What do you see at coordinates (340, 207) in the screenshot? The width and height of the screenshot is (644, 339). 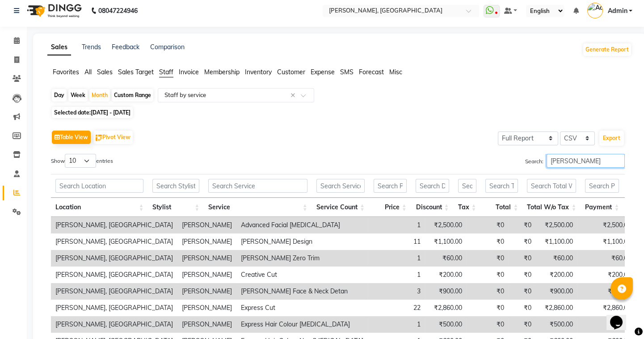 I see `th: Service Count: activate to sort column ascending` at bounding box center [340, 207].